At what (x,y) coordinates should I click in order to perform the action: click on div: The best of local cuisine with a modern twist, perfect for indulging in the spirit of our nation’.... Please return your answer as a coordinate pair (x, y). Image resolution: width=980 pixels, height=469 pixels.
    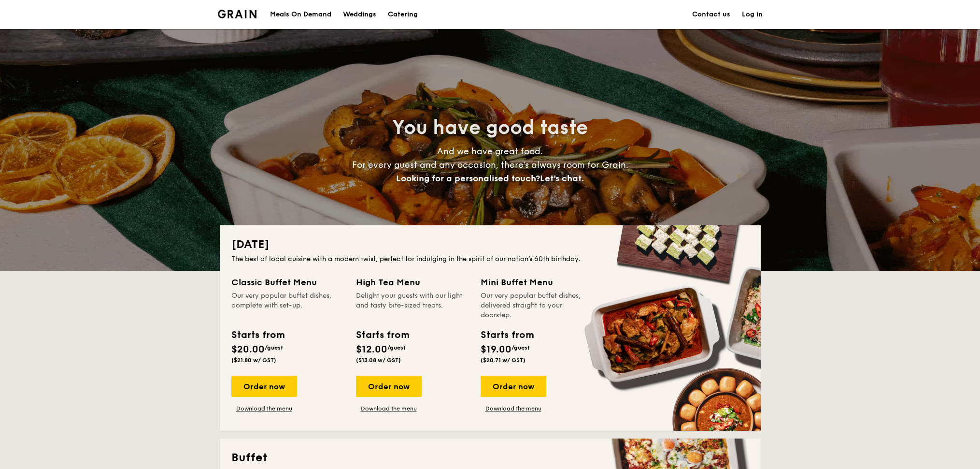
    Looking at the image, I should click on (490, 259).